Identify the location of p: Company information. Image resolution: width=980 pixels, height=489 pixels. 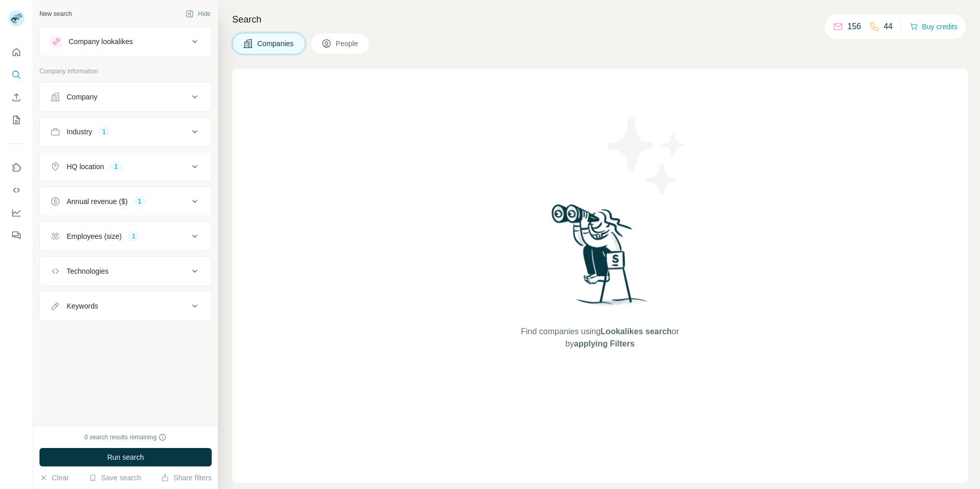
(125, 71).